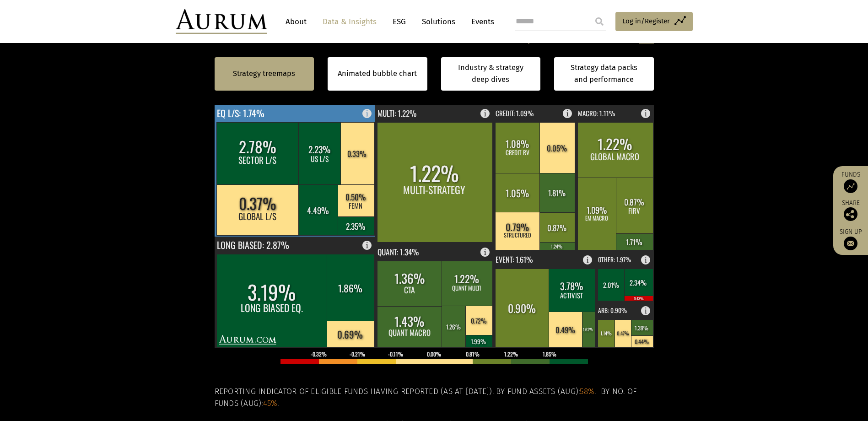 The height and width of the screenshot is (421, 868). Describe the element at coordinates (851, 243) in the screenshot. I see `img: Sign up to our newsletter` at that location.